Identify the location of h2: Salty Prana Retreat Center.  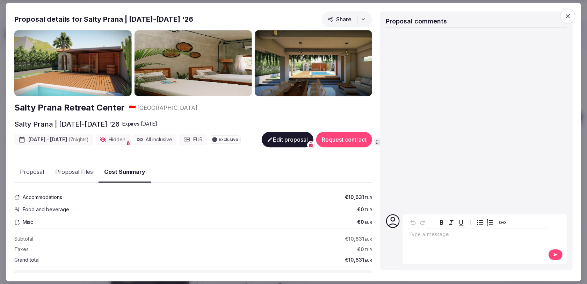
(70, 108).